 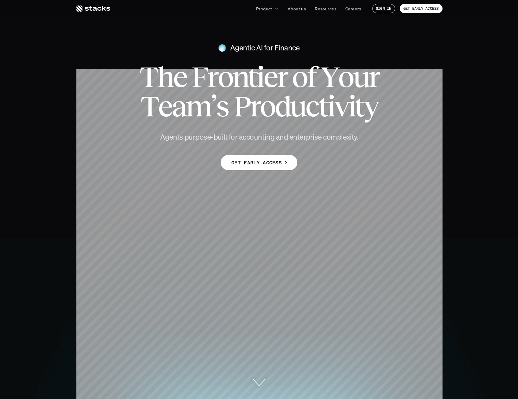 What do you see at coordinates (165, 77) in the screenshot?
I see `span: h` at bounding box center [165, 77].